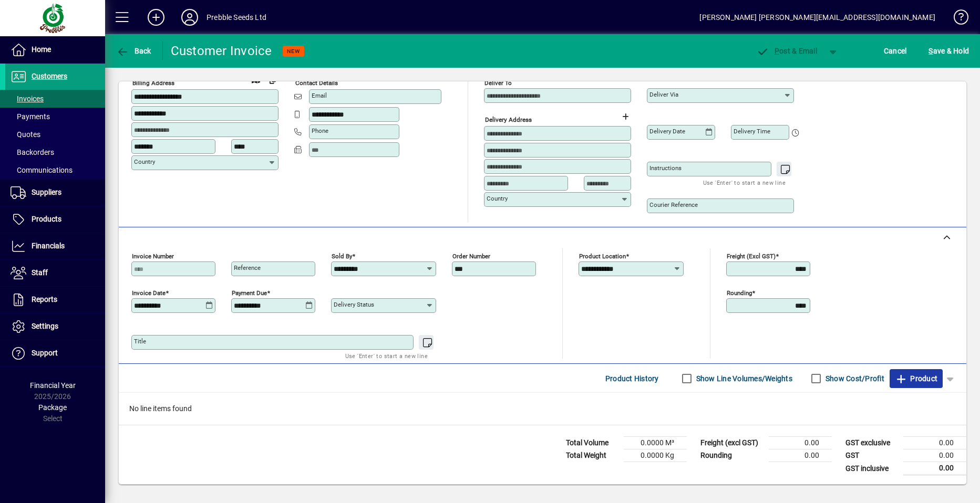 The height and width of the screenshot is (503, 980). I want to click on td: 0.0000 Kg, so click(655, 456).